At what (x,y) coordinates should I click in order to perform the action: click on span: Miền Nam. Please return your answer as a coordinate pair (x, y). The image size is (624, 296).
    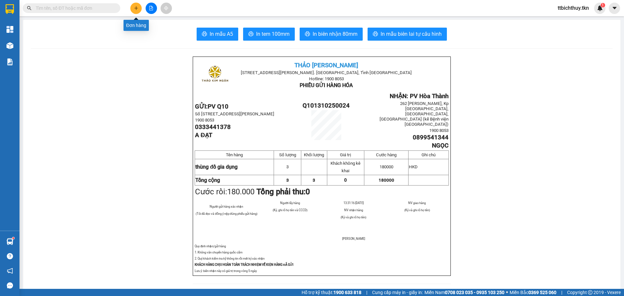
    Looking at the image, I should click on (464, 292).